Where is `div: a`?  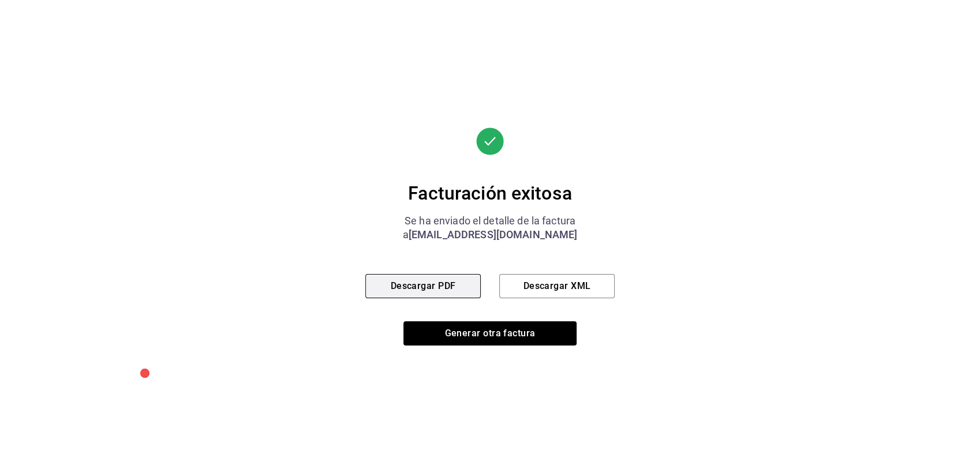 div: a is located at coordinates (490, 235).